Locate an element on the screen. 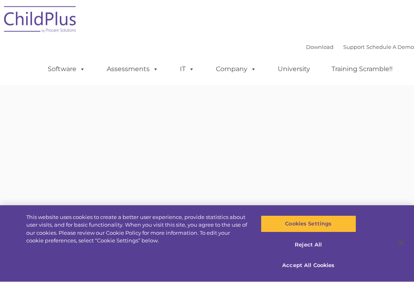 The height and width of the screenshot is (282, 414). button: Accept All Cookies is located at coordinates (308, 266).